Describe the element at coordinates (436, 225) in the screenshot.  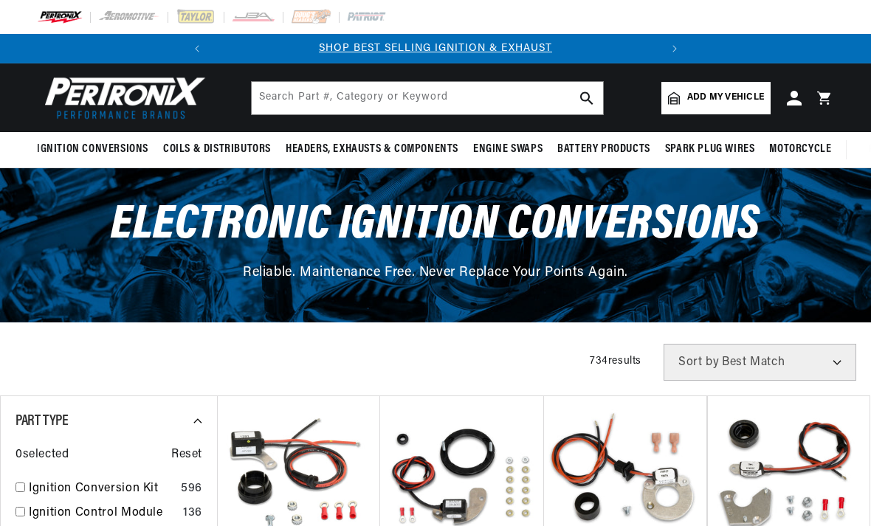
I see `span: Electronic Ignition Conversions` at that location.